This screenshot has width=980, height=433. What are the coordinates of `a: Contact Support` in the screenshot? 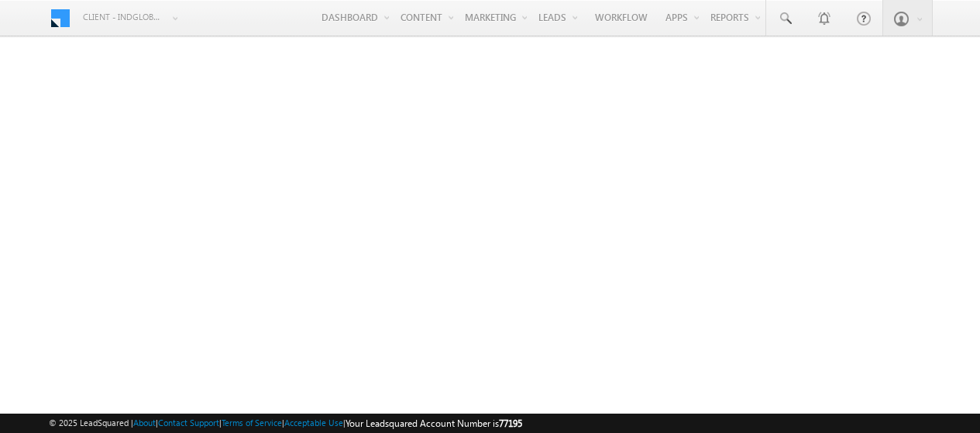 It's located at (188, 422).